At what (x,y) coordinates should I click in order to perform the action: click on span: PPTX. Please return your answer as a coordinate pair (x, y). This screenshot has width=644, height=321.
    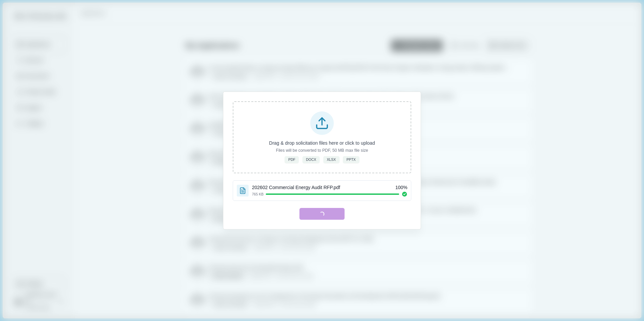
    Looking at the image, I should click on (351, 159).